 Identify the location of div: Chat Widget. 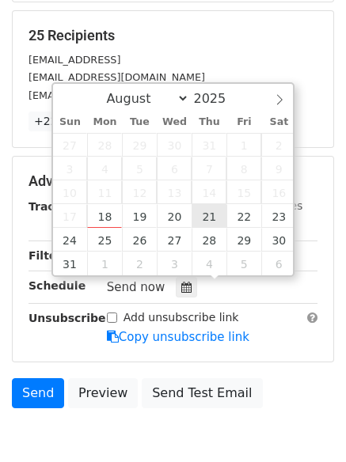
(306, 424).